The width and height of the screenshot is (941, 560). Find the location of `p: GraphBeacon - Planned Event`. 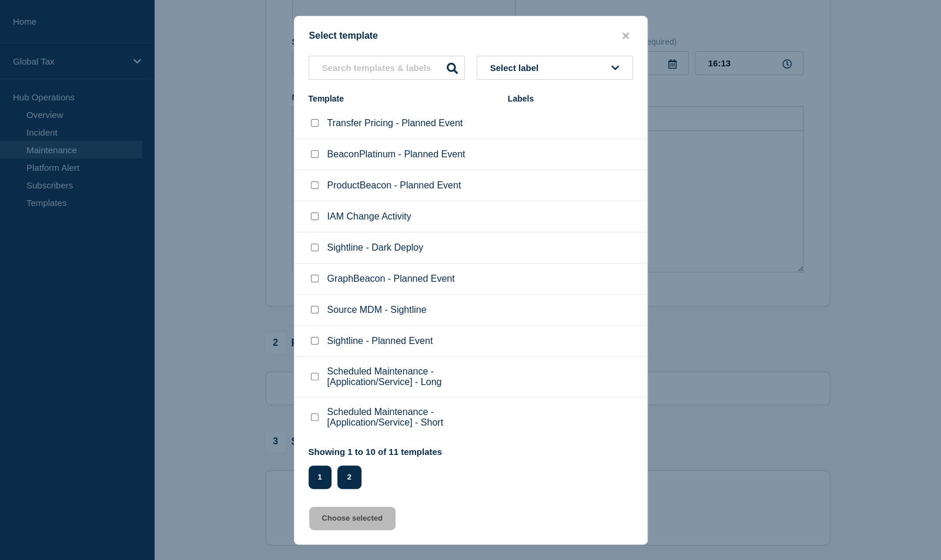

p: GraphBeacon - Planned Event is located at coordinates (391, 279).